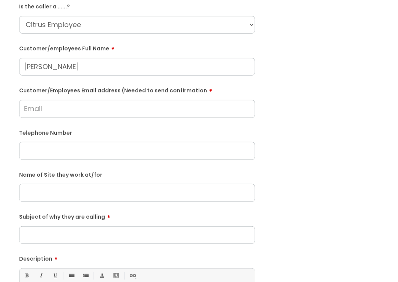  What do you see at coordinates (85, 276) in the screenshot?
I see `a: 1. Ordered List (Ctrl-Shift-8)` at bounding box center [85, 276].